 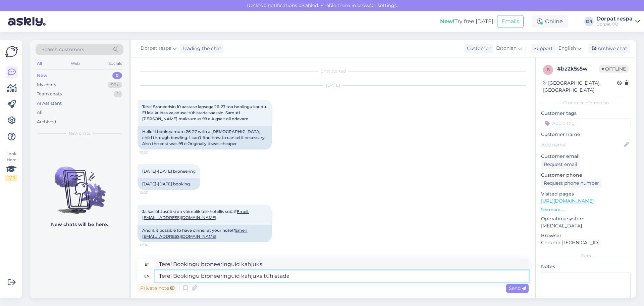 What do you see at coordinates (342, 264) in the screenshot?
I see `textarea: Tere! Bookingu broneeringuid kahjuks` at bounding box center [342, 264].